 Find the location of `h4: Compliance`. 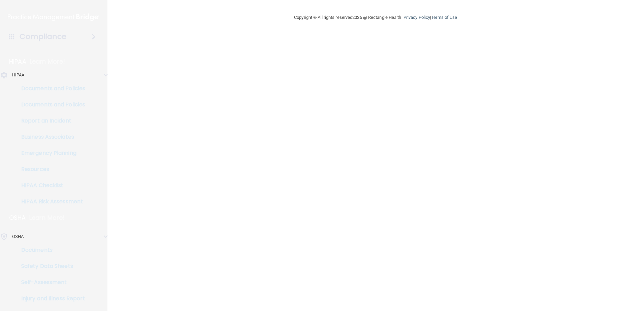

h4: Compliance is located at coordinates (43, 37).